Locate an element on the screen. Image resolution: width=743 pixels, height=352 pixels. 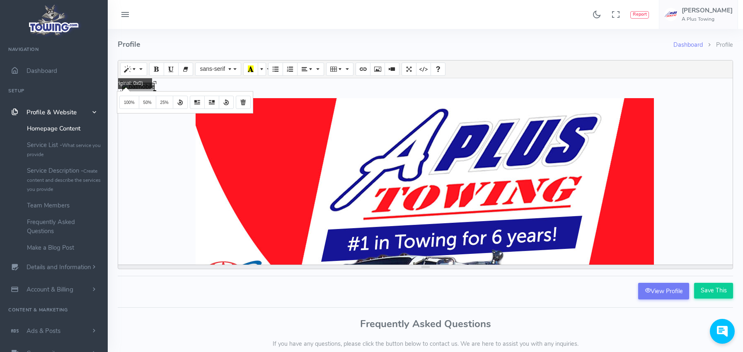
img: logo is located at coordinates (54, 20).